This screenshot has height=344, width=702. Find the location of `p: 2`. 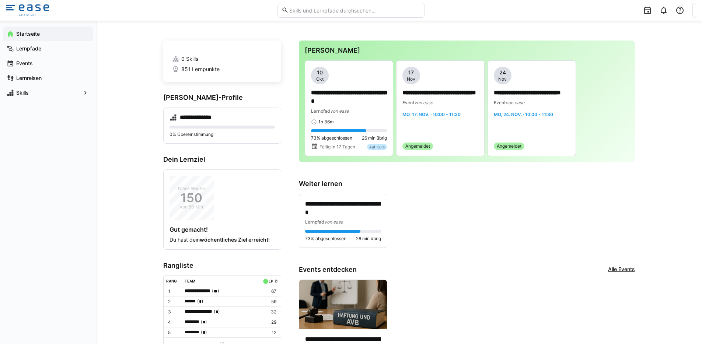

p: 2 is located at coordinates (174, 302).